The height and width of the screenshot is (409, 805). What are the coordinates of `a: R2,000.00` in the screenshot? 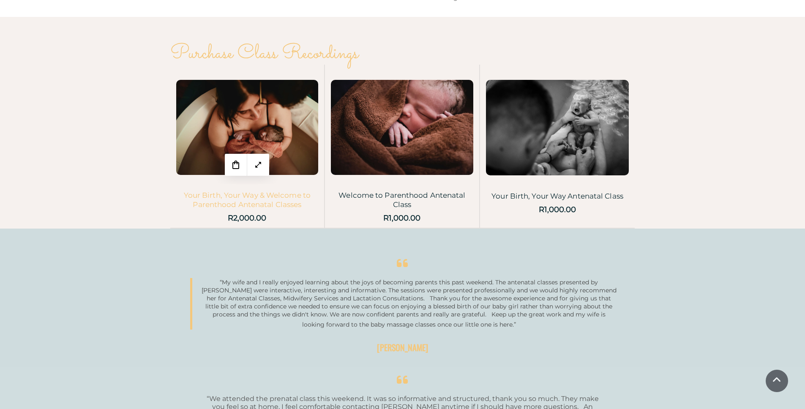 It's located at (247, 218).